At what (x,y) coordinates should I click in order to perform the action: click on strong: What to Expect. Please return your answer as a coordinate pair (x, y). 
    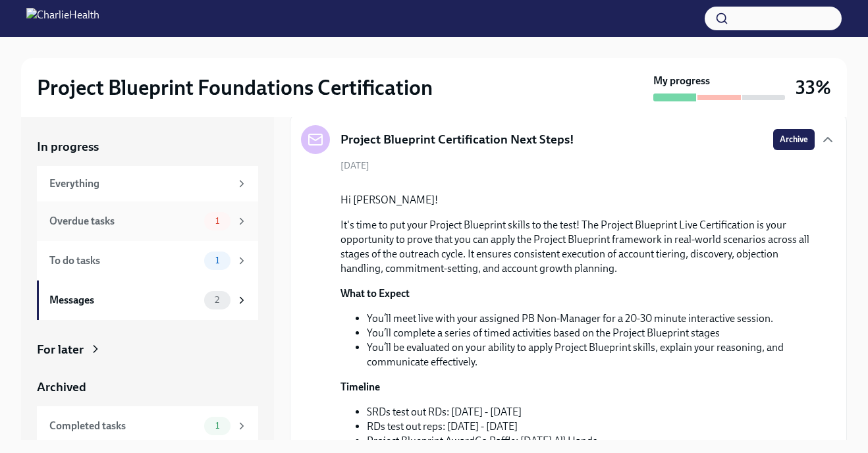
    Looking at the image, I should click on (375, 294).